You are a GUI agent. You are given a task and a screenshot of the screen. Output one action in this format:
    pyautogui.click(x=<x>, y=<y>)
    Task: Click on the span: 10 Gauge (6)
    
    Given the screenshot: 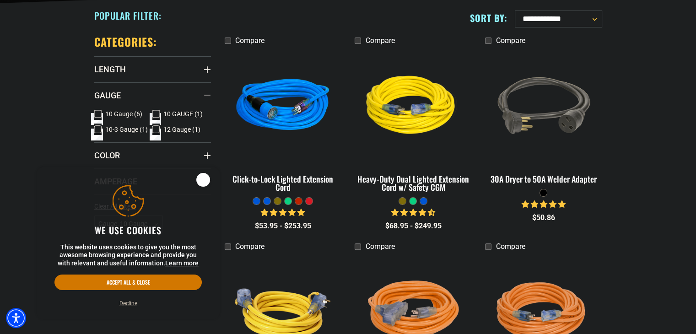 What is the action you would take?
    pyautogui.click(x=123, y=114)
    